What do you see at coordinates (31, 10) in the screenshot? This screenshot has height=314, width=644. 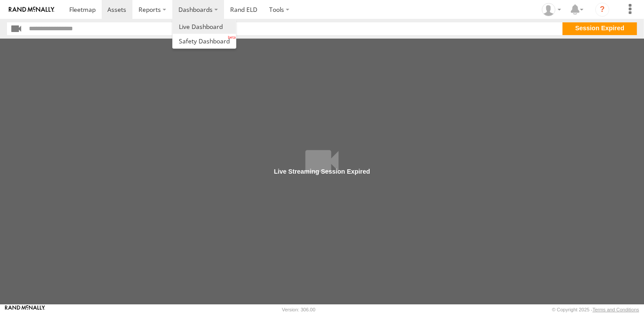 I see `img: rand-logo.svg` at bounding box center [31, 10].